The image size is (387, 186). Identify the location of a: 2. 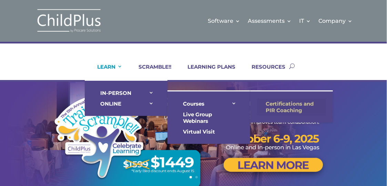
(197, 177).